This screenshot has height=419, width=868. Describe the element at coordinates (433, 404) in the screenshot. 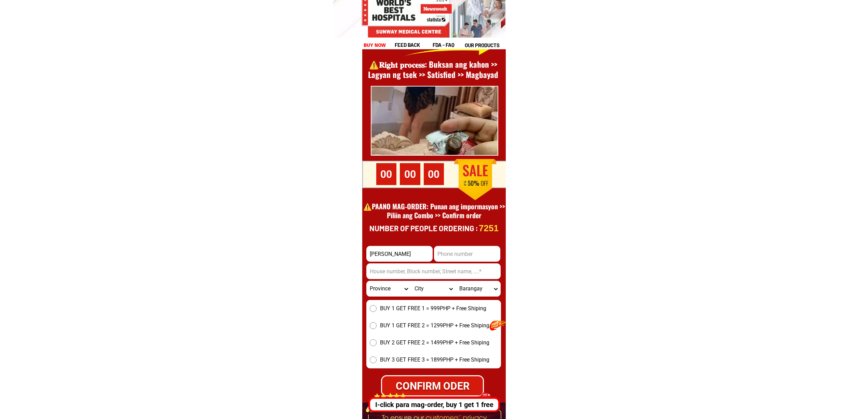

I see `div: I-click para mag-order, buy 1 get 1 free` at that location.